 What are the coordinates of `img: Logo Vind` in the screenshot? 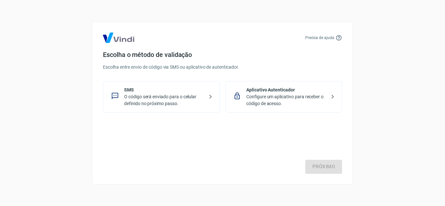 It's located at (119, 38).